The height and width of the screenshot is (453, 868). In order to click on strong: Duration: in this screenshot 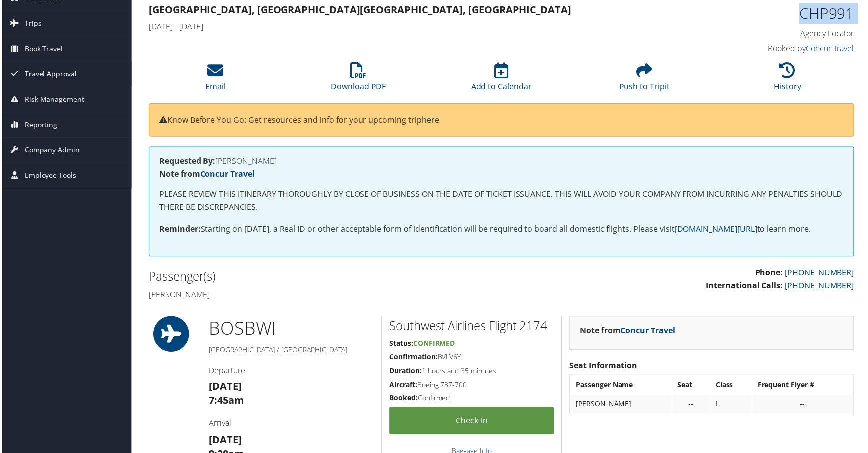, I will do `click(405, 372)`.